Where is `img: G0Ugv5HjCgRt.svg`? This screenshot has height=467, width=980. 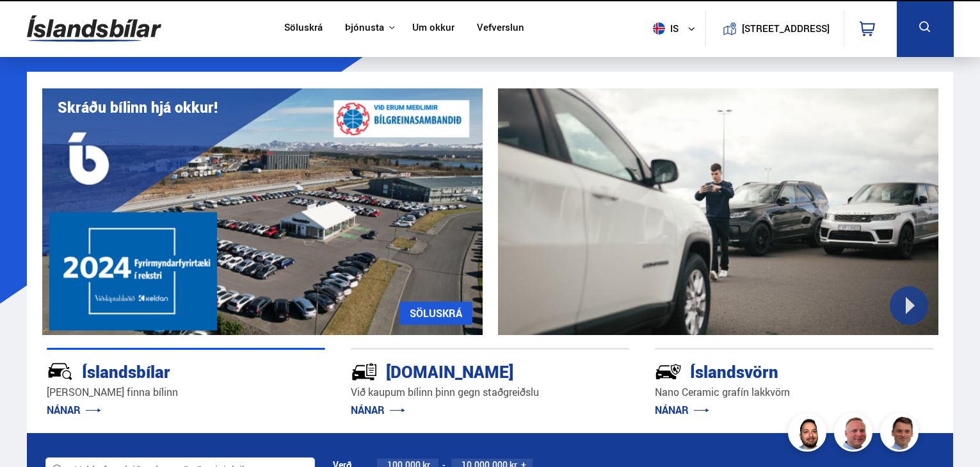 img: G0Ugv5HjCgRt.svg is located at coordinates (94, 28).